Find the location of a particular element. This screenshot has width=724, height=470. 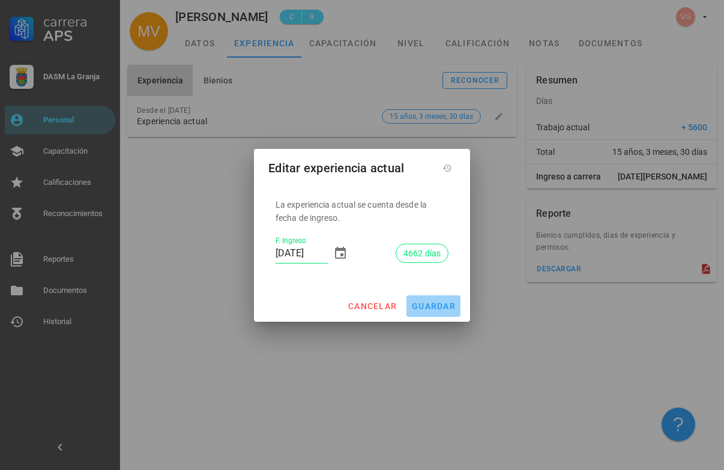

div: Editar experiencia actual is located at coordinates (336, 168).